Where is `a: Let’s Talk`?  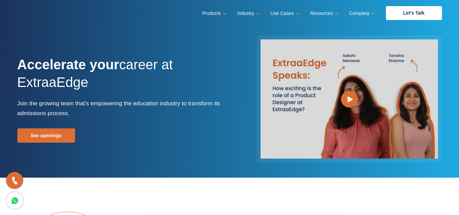 a: Let’s Talk is located at coordinates (413, 13).